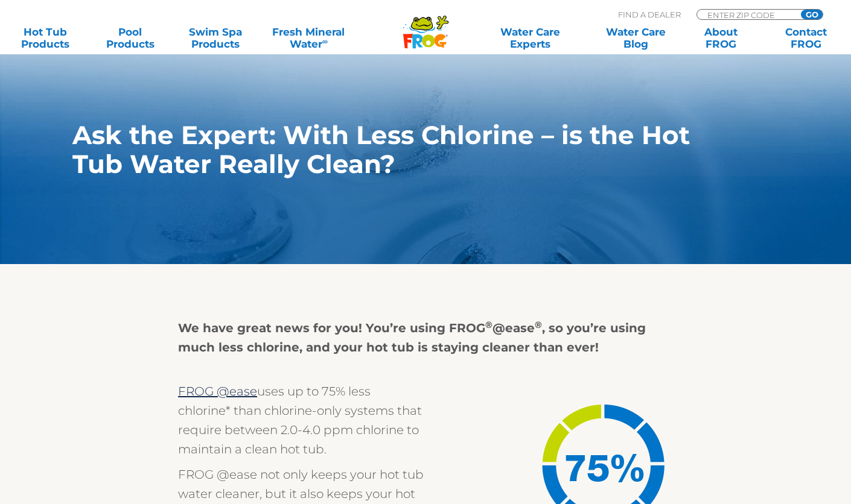 This screenshot has width=851, height=504. Describe the element at coordinates (218, 392) in the screenshot. I see `a: FROG @ease` at that location.